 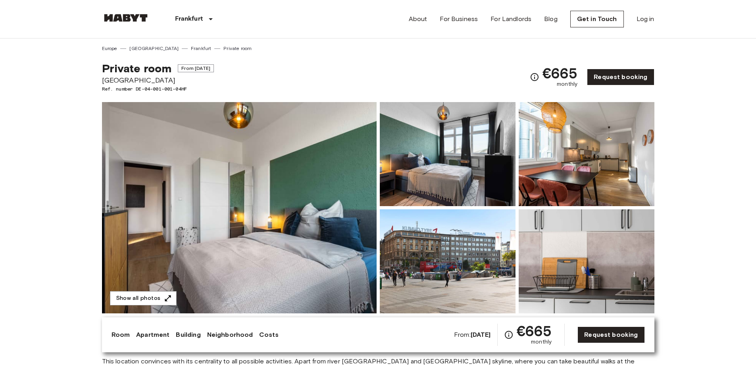 What do you see at coordinates (472, 335) in the screenshot?
I see `span: From:` at bounding box center [472, 335].